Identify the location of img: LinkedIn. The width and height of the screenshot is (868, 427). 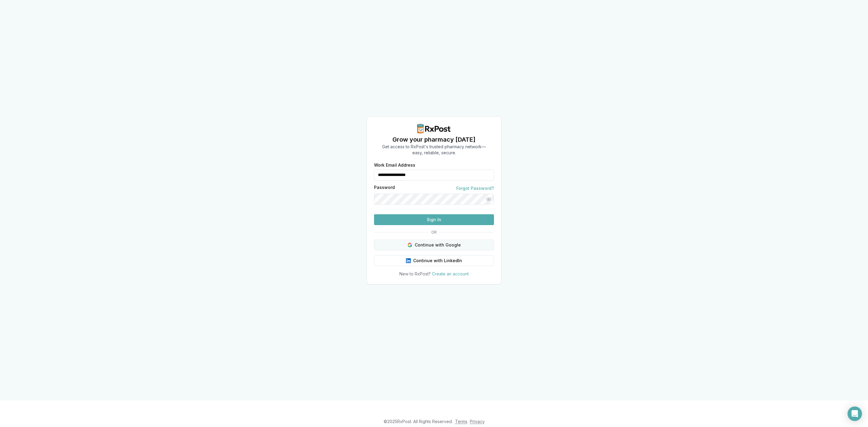
(409, 261).